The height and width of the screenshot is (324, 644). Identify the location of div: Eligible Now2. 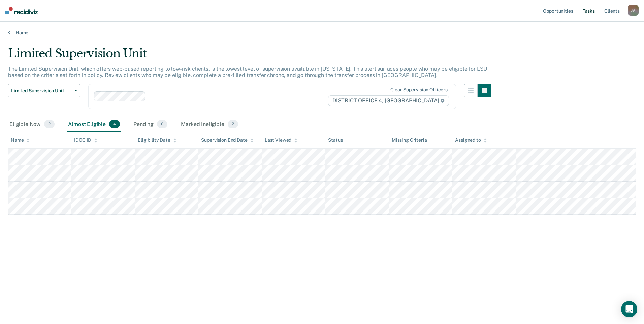
(32, 124).